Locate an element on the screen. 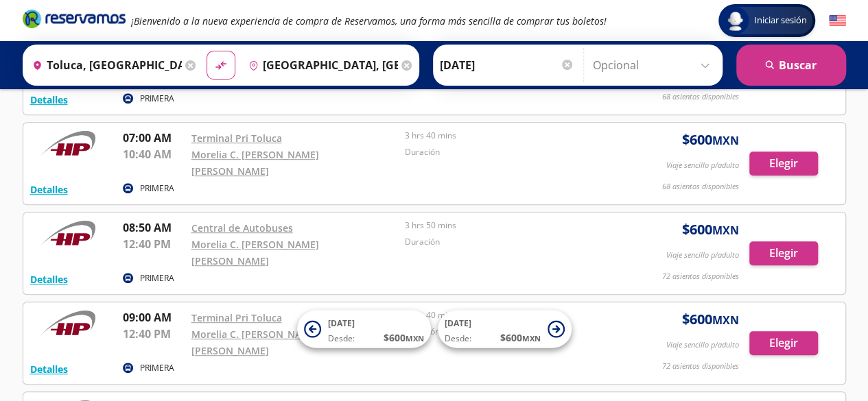  p: 07:00 AM is located at coordinates (153, 138).